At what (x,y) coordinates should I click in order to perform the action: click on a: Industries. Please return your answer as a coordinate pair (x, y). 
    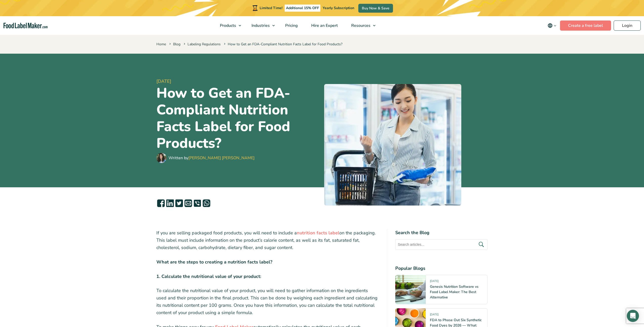
    Looking at the image, I should click on (261, 26).